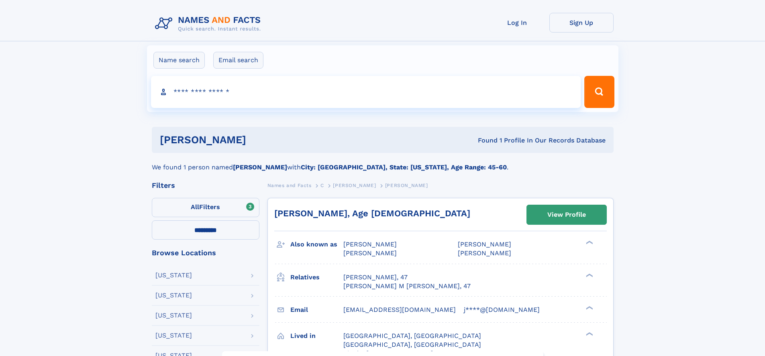 This screenshot has height=356, width=765. I want to click on img: Logo Names and Facts, so click(210, 24).